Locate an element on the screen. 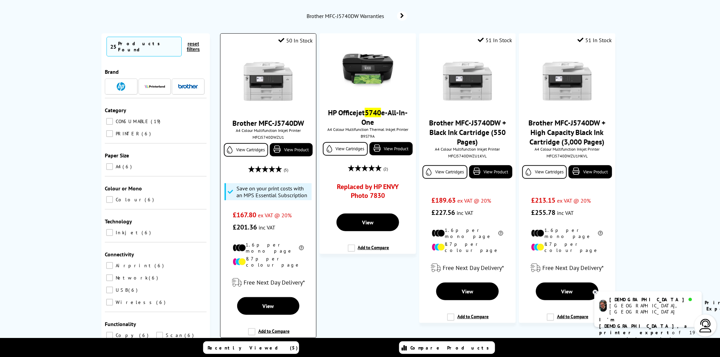  span: Copy is located at coordinates (126, 335).